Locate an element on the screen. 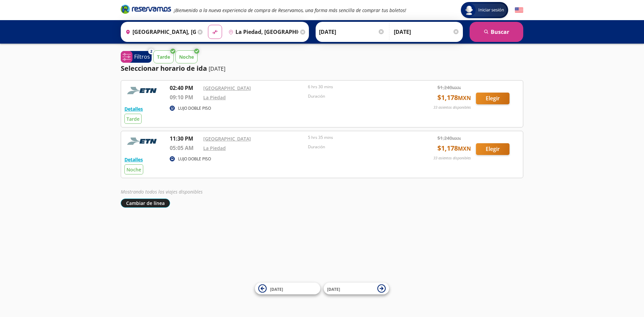 The height and width of the screenshot is (317, 644). button: English is located at coordinates (519, 10).